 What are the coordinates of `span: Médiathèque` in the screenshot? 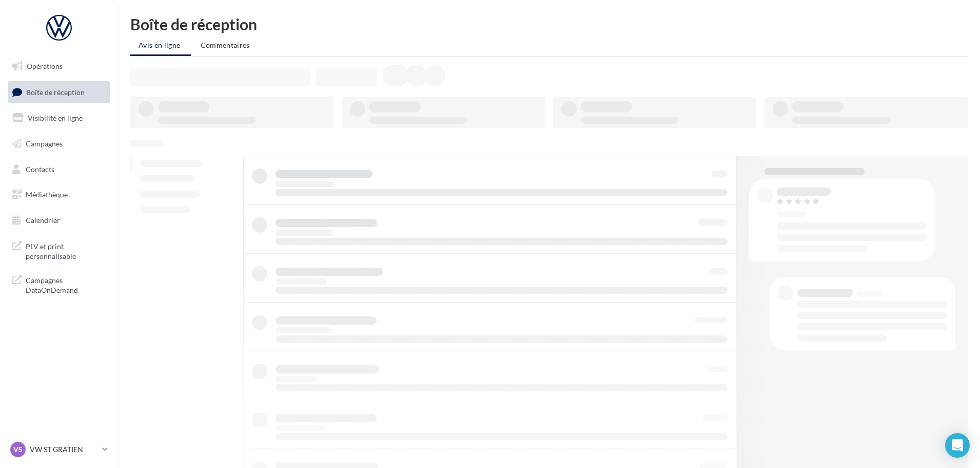 It's located at (47, 194).